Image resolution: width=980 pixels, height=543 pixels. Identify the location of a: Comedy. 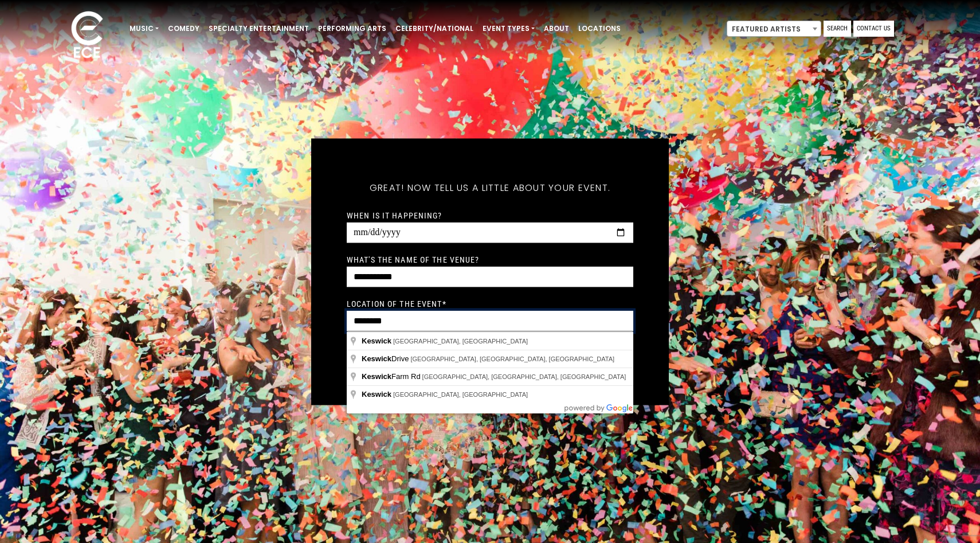
(184, 29).